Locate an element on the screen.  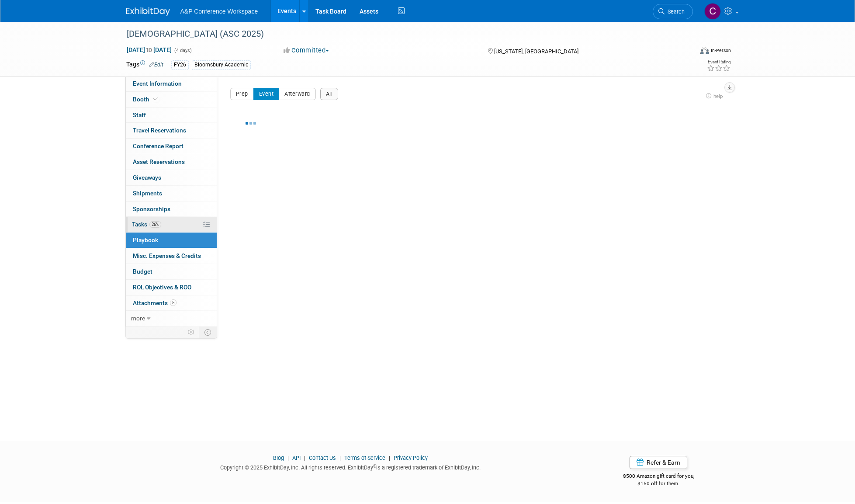
a: Booth is located at coordinates (171, 99).